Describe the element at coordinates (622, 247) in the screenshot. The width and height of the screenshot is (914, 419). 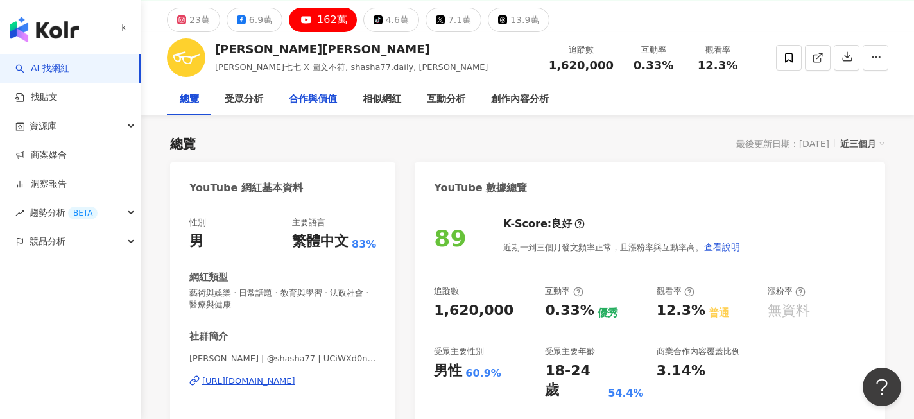
I see `div: 近期一到三個月發文頻率正常，且漲粉率與互動率高。` at that location.